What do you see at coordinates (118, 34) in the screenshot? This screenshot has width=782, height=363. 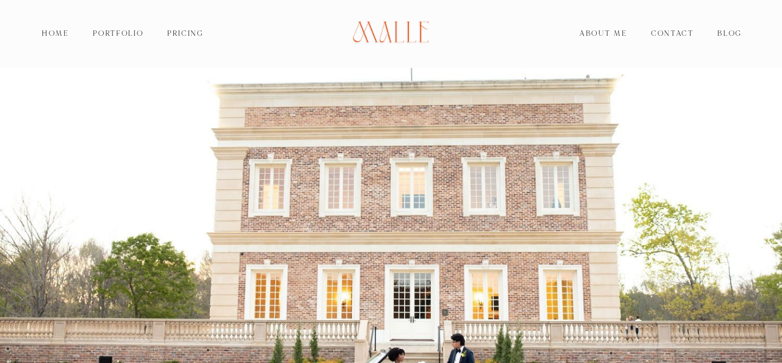 I see `a: Portfolio` at bounding box center [118, 34].